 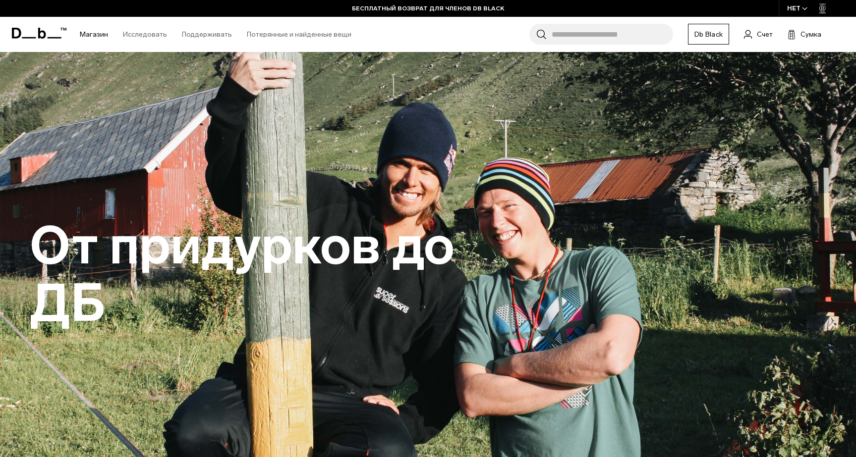 I want to click on font: Исследовать, so click(x=145, y=34).